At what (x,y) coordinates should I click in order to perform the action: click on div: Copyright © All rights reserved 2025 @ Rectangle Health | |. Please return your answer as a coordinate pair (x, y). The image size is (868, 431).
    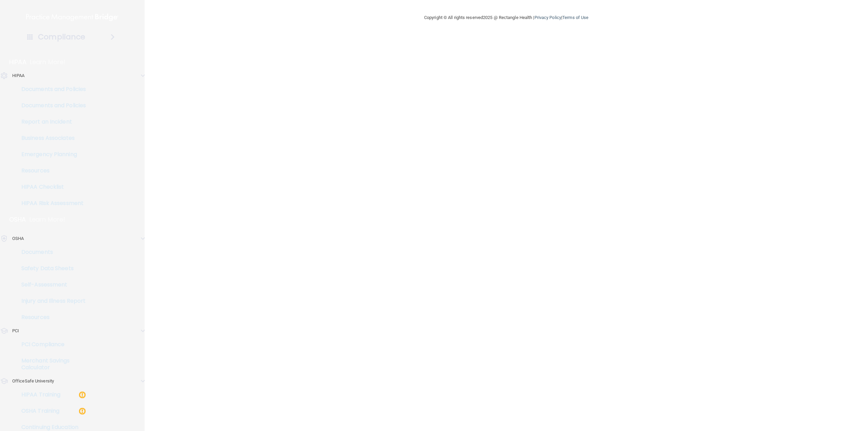
    Looking at the image, I should click on (507, 18).